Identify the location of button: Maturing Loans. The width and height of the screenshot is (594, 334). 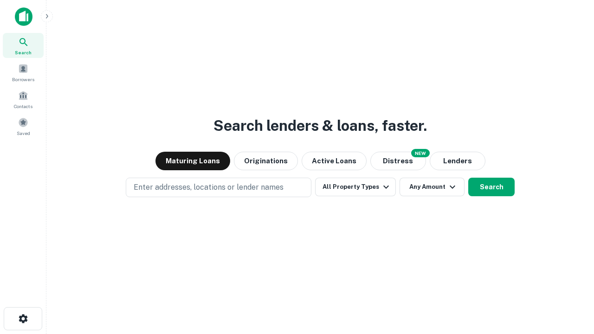
(193, 161).